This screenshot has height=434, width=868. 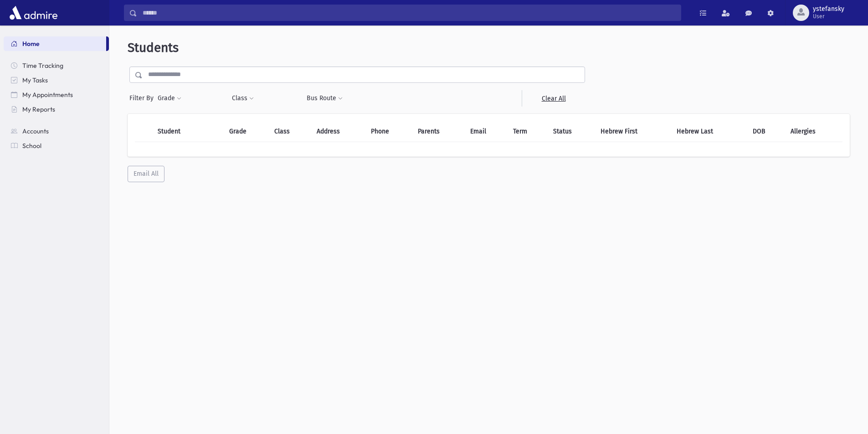 What do you see at coordinates (56, 65) in the screenshot?
I see `a: Time Tracking` at bounding box center [56, 65].